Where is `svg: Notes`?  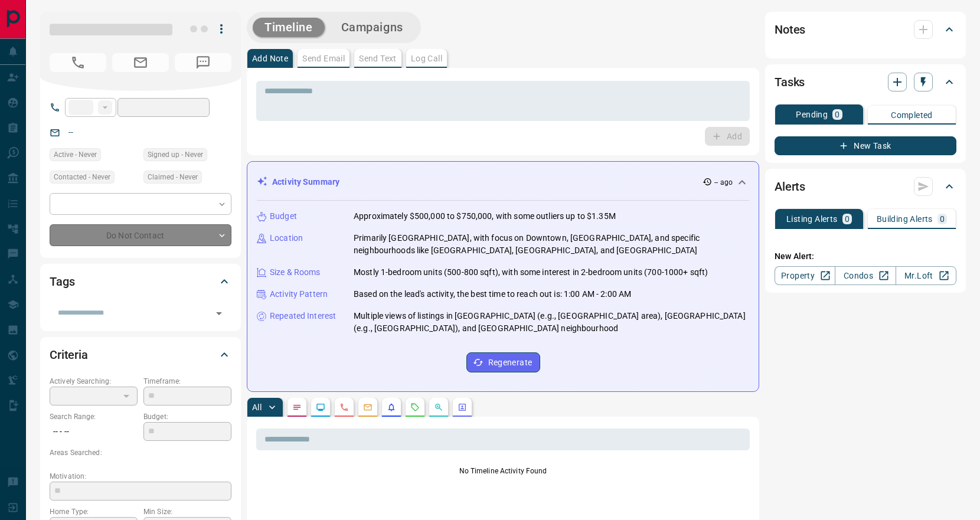 svg: Notes is located at coordinates (297, 407).